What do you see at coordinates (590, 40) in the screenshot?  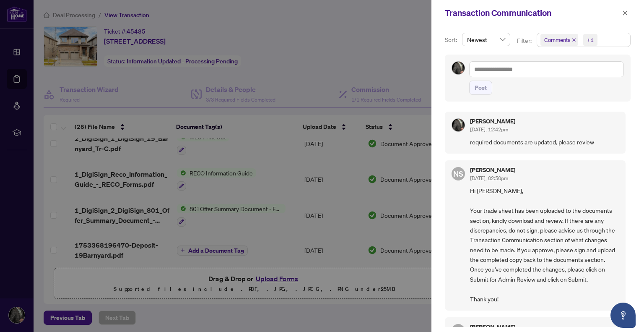 I see `div: +1` at bounding box center [590, 40].